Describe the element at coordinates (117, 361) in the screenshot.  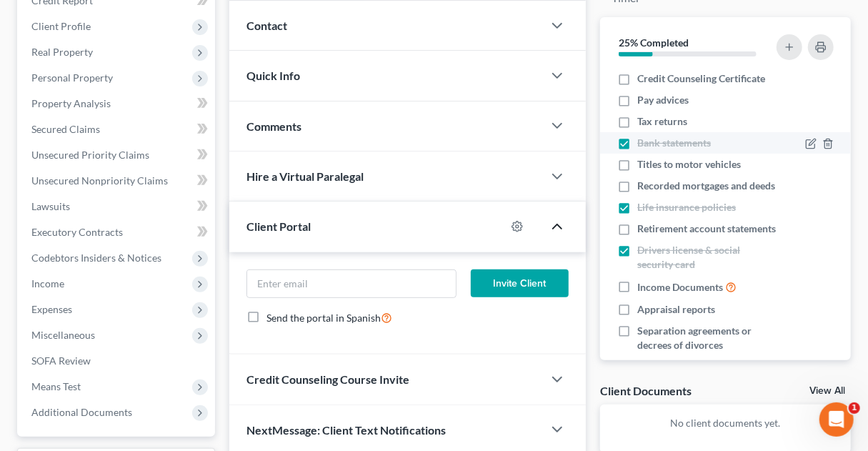
I see `a: SOFA Review` at that location.